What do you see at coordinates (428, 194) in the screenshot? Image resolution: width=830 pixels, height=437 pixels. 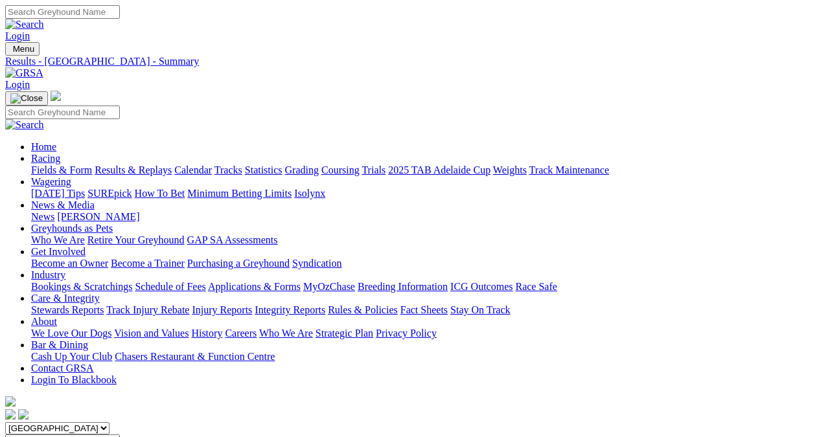 I see `div: Wagering` at bounding box center [428, 194].